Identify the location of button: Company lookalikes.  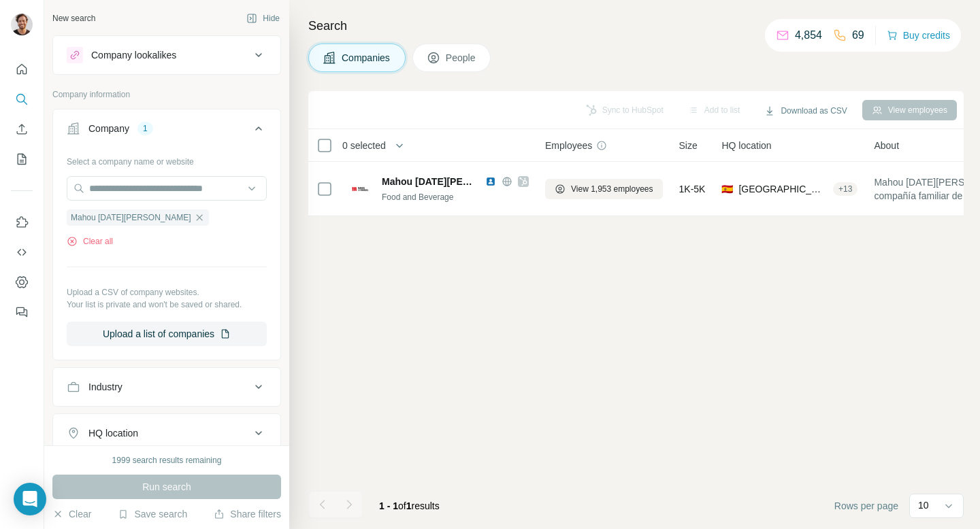
(167, 55).